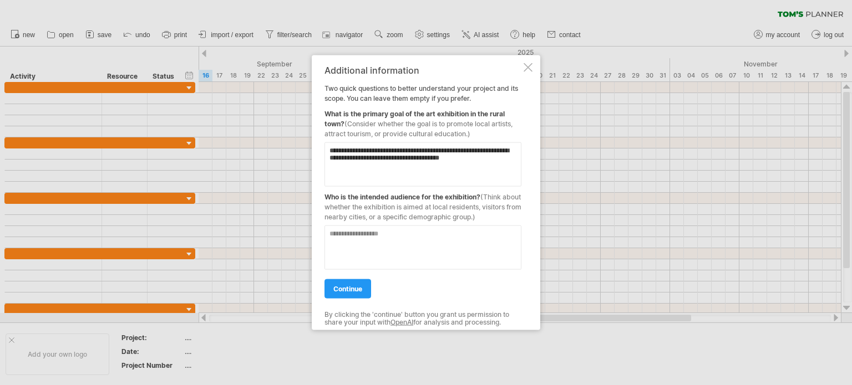  I want to click on a: OpenAI, so click(402, 322).